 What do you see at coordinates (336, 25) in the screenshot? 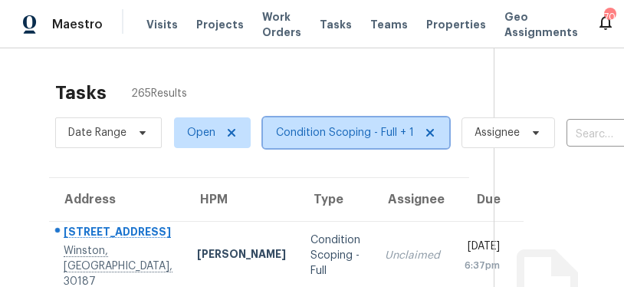
I see `span: Tasks` at bounding box center [336, 25].